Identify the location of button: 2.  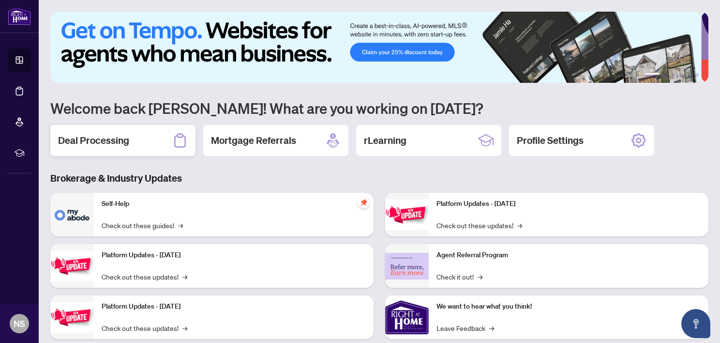
(666, 75).